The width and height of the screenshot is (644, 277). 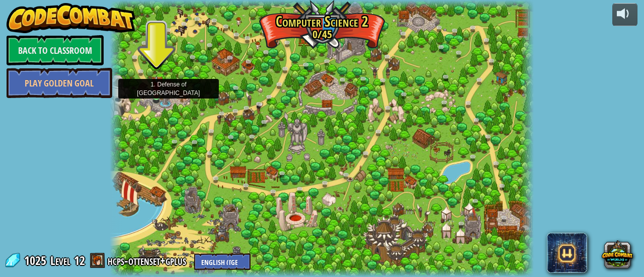 What do you see at coordinates (61, 260) in the screenshot?
I see `span: Level` at bounding box center [61, 260].